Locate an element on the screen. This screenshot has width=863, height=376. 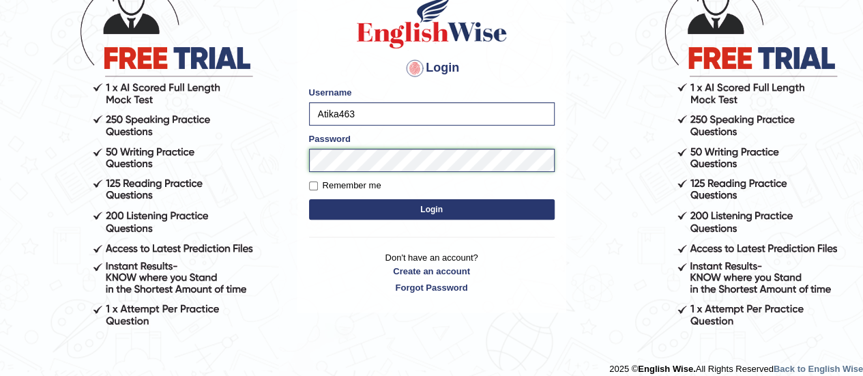
button: Login is located at coordinates (432, 209).